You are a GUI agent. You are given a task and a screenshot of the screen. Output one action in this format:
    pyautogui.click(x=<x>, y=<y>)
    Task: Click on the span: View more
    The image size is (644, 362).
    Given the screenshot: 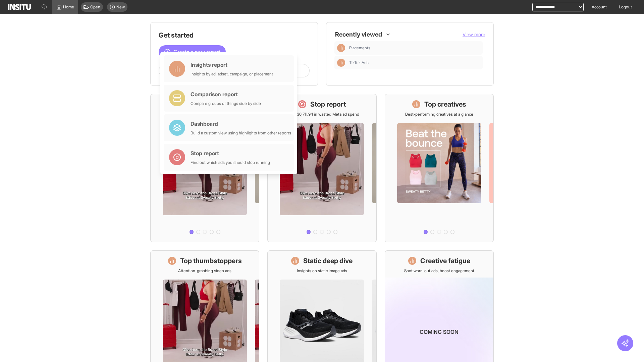 What is the action you would take?
    pyautogui.click(x=474, y=34)
    